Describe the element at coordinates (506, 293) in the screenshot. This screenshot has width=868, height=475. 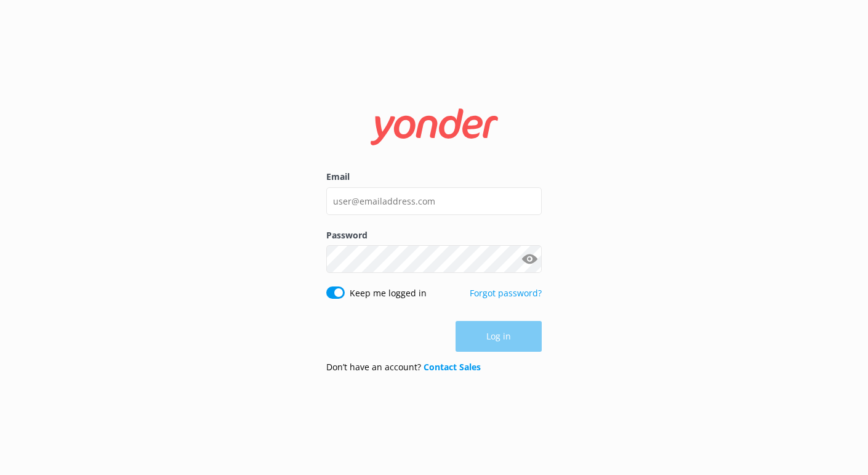
I see `a: Forgot password?` at that location.